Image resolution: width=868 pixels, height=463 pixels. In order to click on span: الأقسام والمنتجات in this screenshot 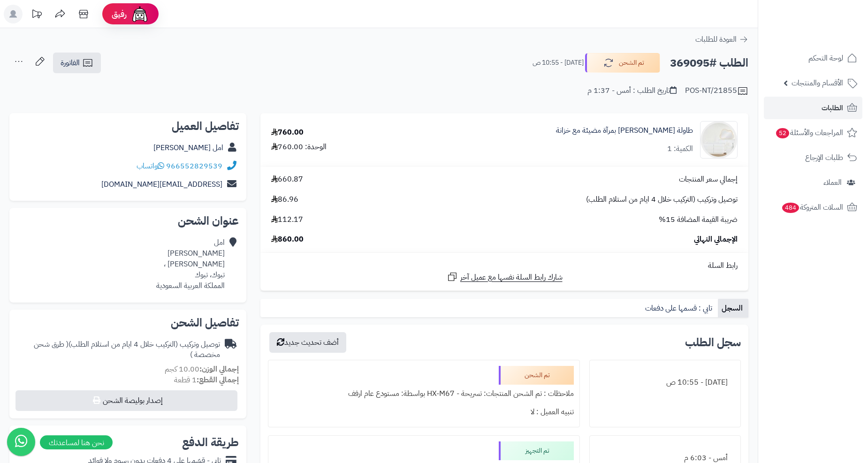, I will do `click(818, 83)`.